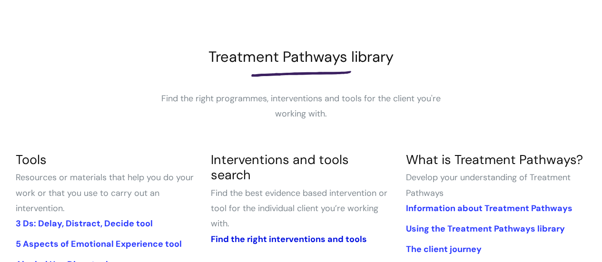 The image size is (602, 262). What do you see at coordinates (488, 185) in the screenshot?
I see `span: Develop your understanding of Treatment Pathways` at bounding box center [488, 185].